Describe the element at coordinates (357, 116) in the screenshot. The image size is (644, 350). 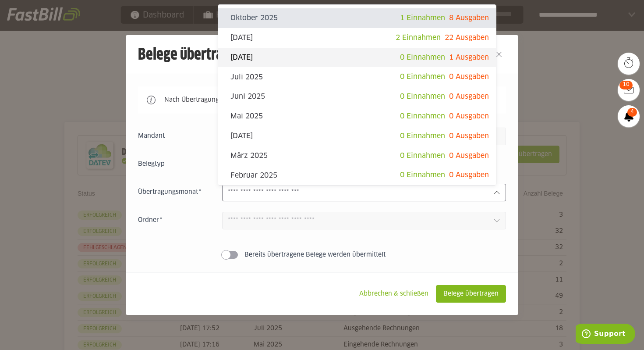
I see `sl-option: Mai 2025` at that location.